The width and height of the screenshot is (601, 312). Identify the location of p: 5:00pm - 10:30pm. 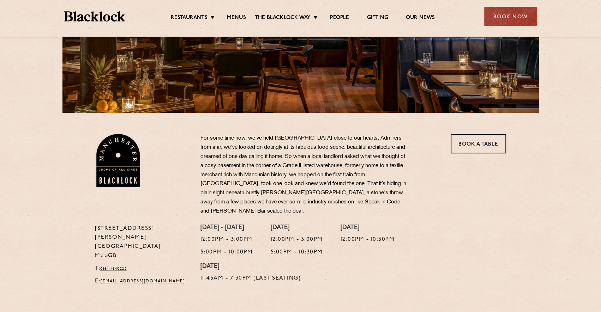
(297, 253).